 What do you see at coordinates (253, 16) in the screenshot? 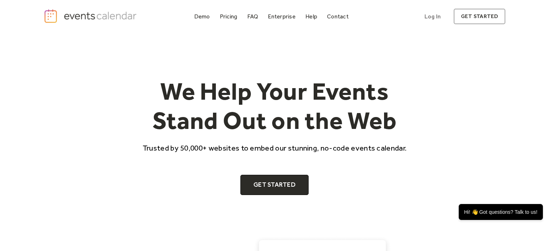
I see `div: FAQ` at bounding box center [253, 16].